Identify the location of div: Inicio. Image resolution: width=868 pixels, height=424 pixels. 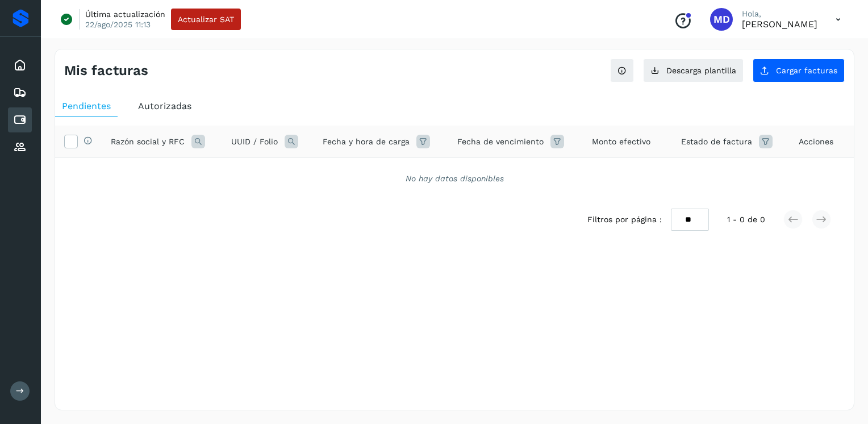
(20, 65).